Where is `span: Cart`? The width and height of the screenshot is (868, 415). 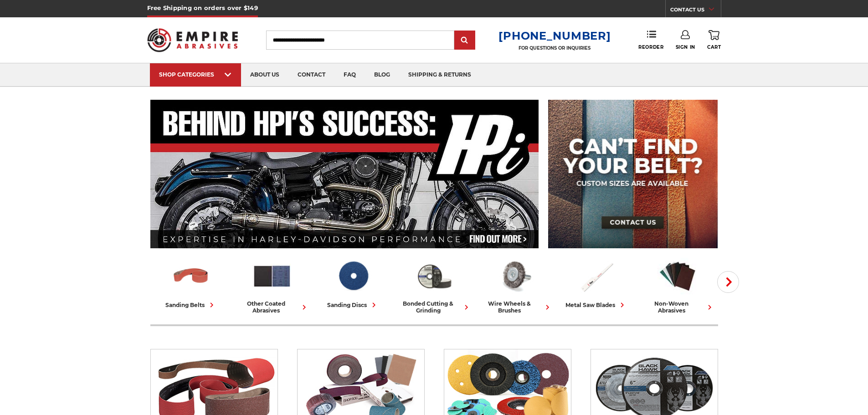 span: Cart is located at coordinates (714, 47).